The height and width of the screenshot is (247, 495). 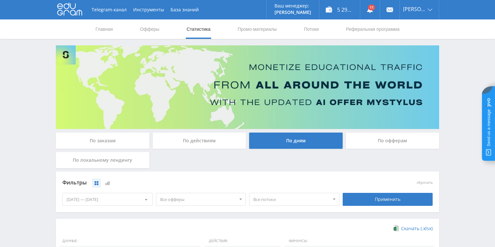 I want to click on a: Главная, so click(x=104, y=29).